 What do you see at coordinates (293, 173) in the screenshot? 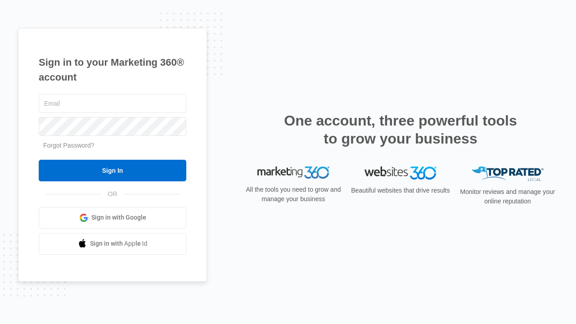
I see `img: Marketing 360` at bounding box center [293, 173].